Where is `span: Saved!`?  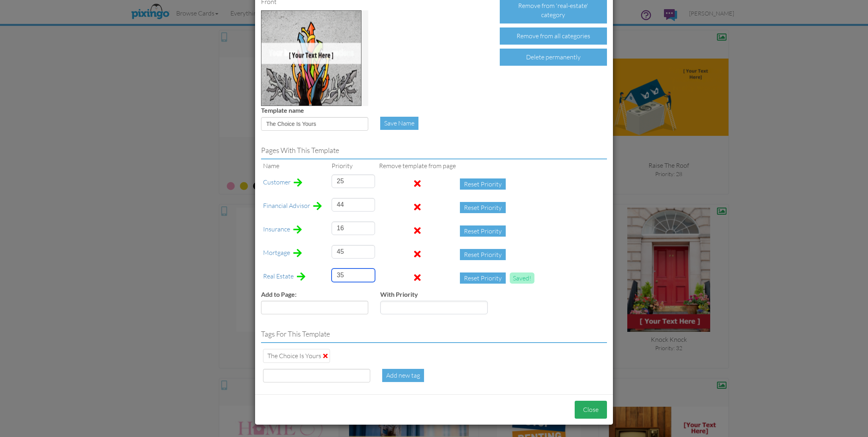 span: Saved! is located at coordinates (522, 279).